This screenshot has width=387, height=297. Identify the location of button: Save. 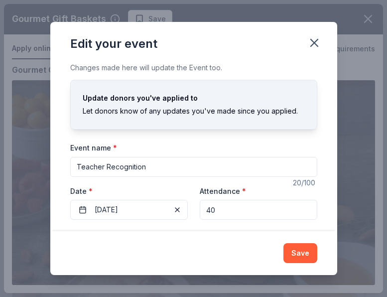
(301, 253).